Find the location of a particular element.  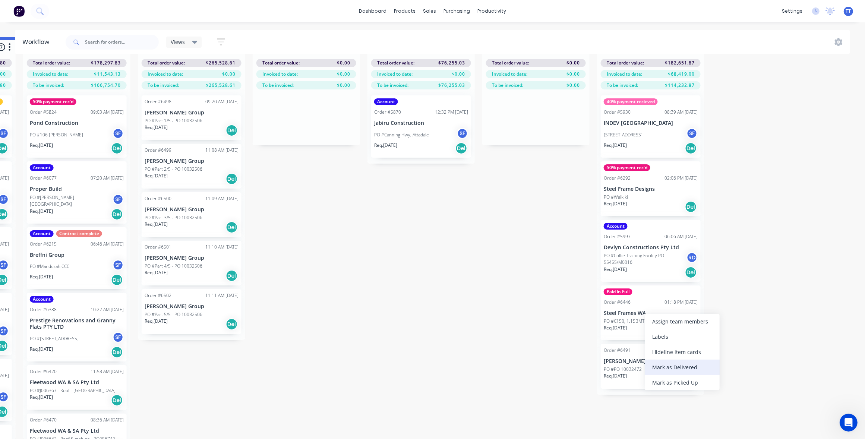

div: Order #6502 is located at coordinates (158, 296).